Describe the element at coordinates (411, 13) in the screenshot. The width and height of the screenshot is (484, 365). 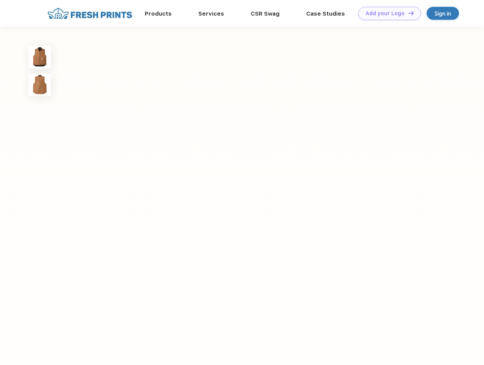
I see `img: DT` at that location.